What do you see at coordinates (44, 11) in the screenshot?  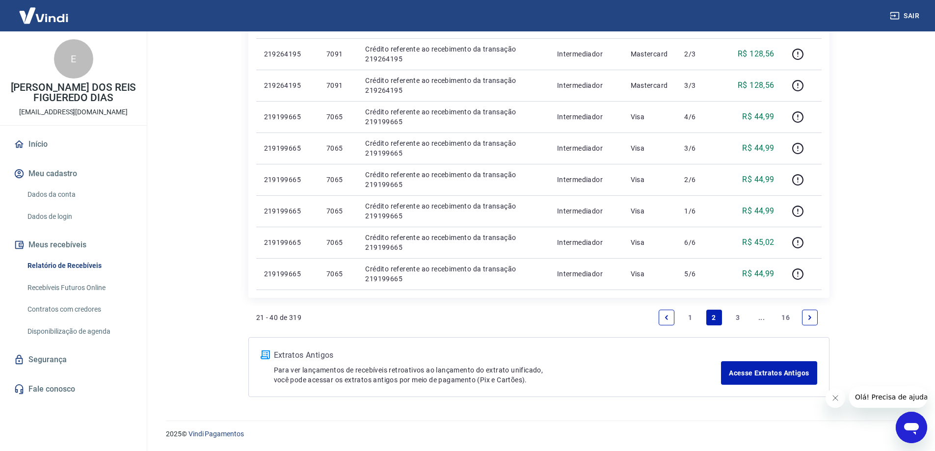 I see `span: Olá! Precisa de ajuda?` at bounding box center [44, 11].